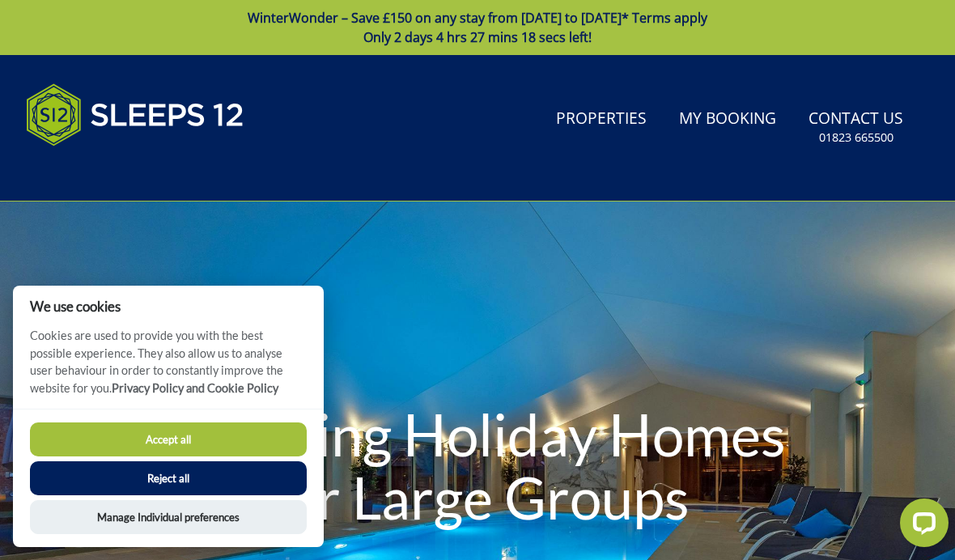  I want to click on a: Contact Us01823 665500, so click(855, 127).